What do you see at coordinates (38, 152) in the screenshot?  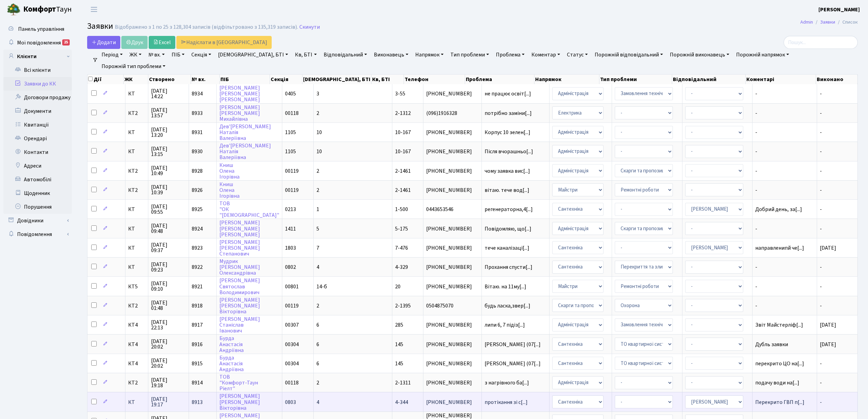 I see `a: Контакти` at bounding box center [38, 152].